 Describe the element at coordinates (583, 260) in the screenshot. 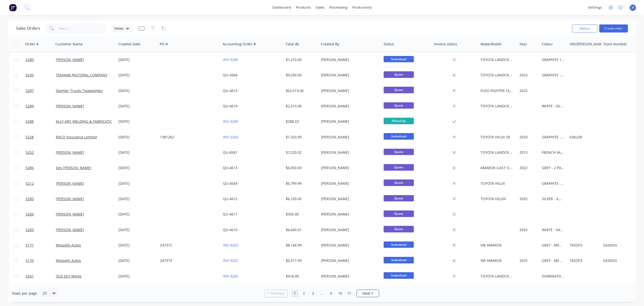

I see `div: 742OF3` at that location.